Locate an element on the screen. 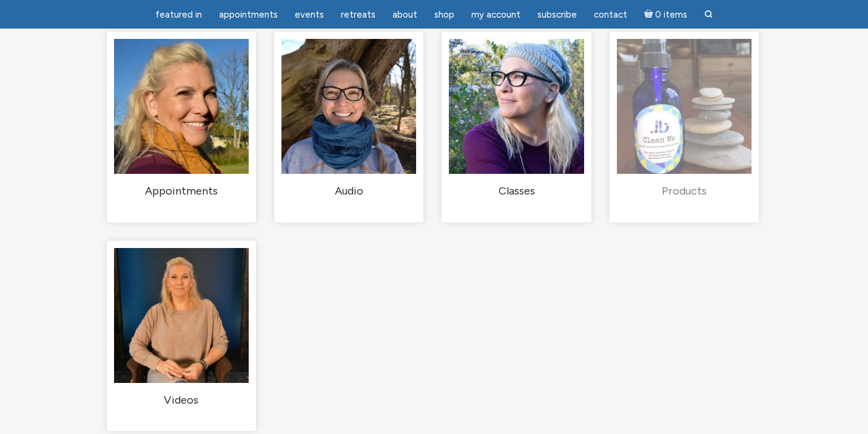 Image resolution: width=868 pixels, height=434 pixels. a: featured in is located at coordinates (178, 15).